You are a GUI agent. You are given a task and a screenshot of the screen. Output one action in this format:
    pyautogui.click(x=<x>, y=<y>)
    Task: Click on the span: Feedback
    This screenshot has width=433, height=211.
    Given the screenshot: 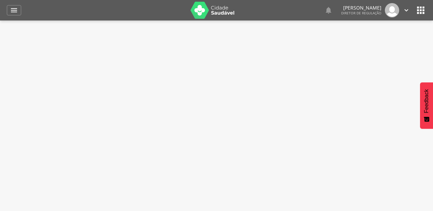 What is the action you would take?
    pyautogui.click(x=426, y=101)
    